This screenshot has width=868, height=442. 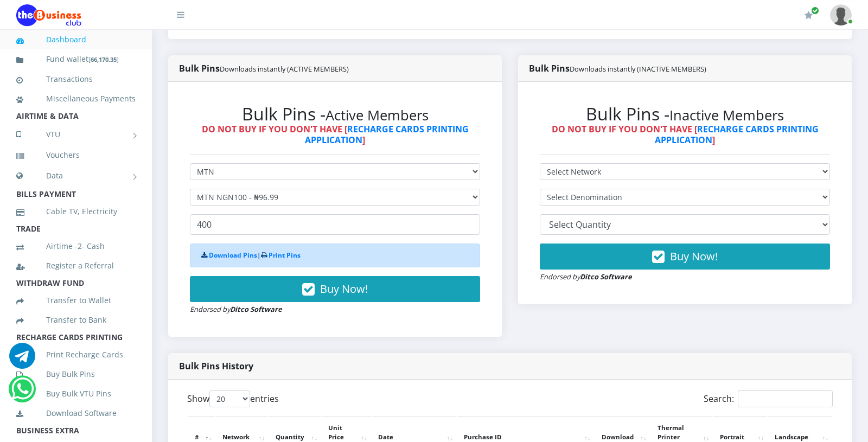 I want to click on a: Vouchers, so click(x=76, y=155).